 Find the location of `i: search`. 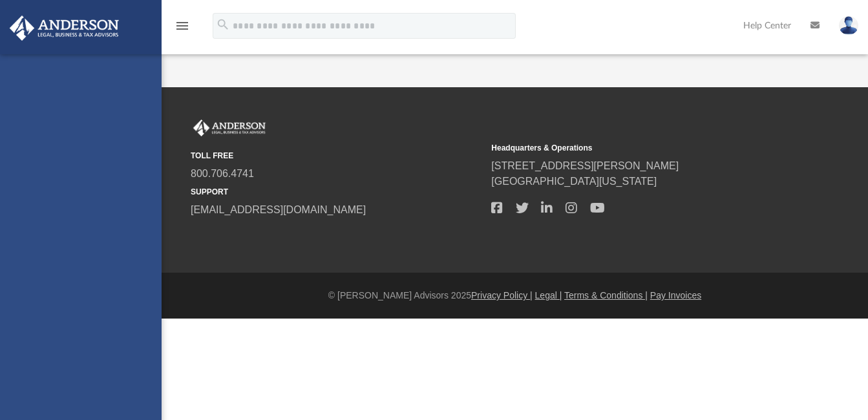

i: search is located at coordinates (223, 25).